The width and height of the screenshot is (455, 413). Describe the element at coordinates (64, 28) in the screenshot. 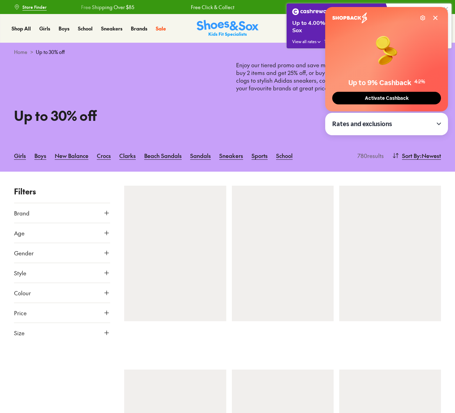

I see `span: Boys` at that location.